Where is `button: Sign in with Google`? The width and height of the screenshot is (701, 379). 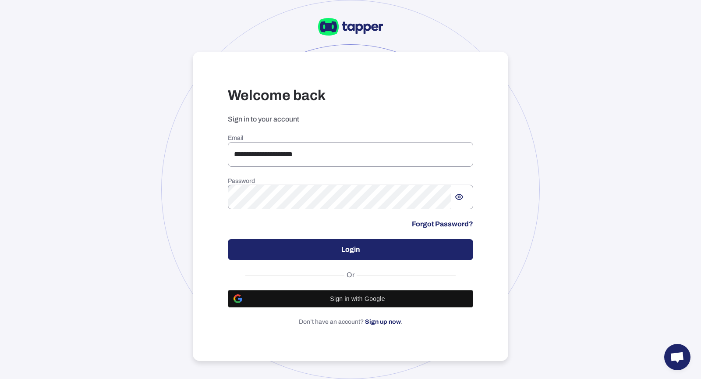 button: Sign in with Google is located at coordinates (351, 298).